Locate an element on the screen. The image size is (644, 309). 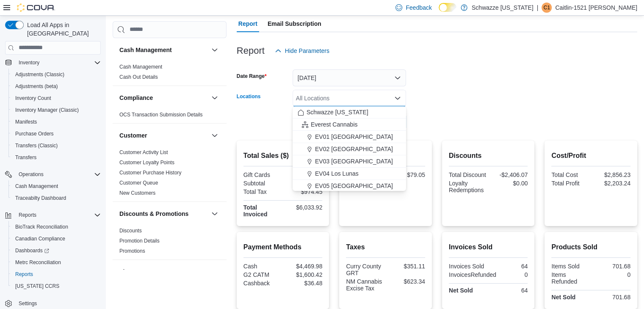
div: 701.68 is located at coordinates (612, 267).